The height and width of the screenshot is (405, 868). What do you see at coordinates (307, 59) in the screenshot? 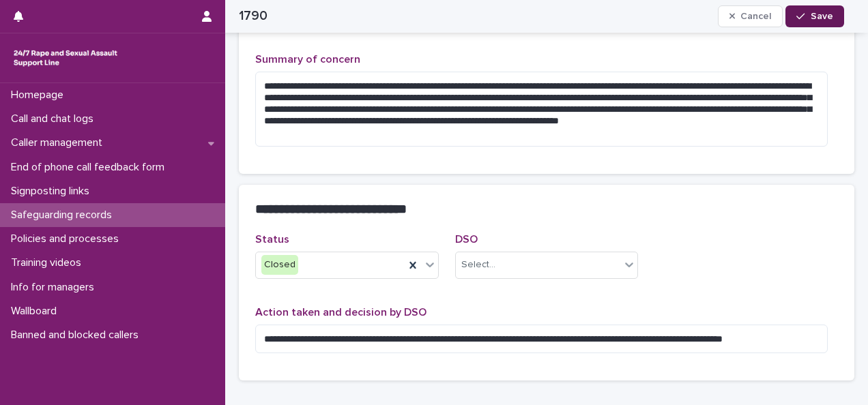
I see `span: Summary of concern` at bounding box center [307, 59].